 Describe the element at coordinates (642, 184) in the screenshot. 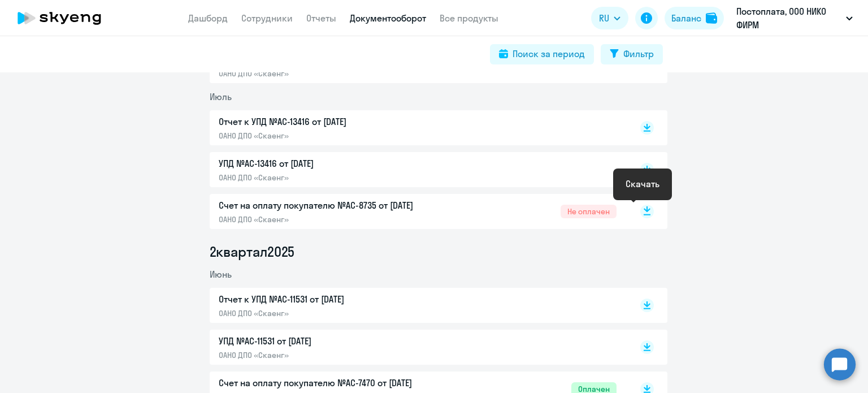

I see `div: Скачать` at that location.